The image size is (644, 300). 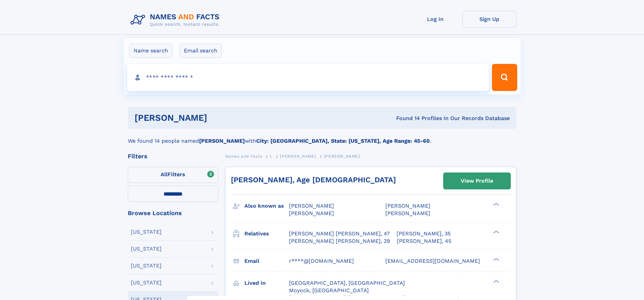 What do you see at coordinates (164, 174) in the screenshot?
I see `span: All` at bounding box center [164, 174].